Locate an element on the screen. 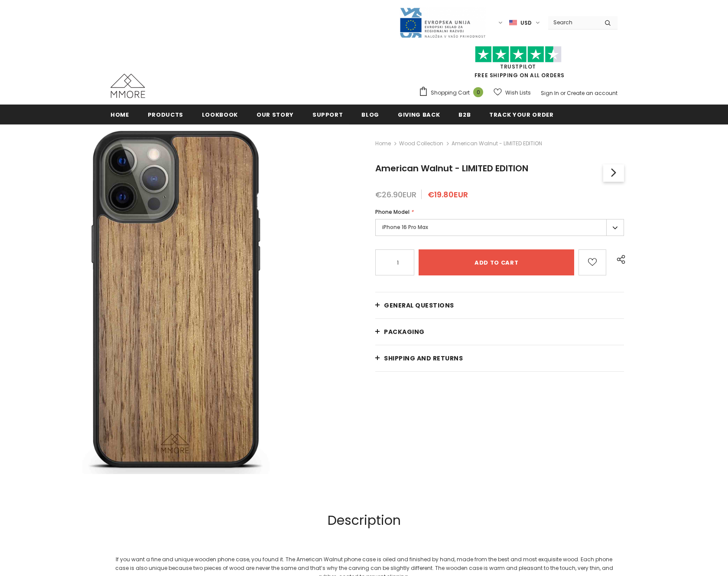 Image resolution: width=728 pixels, height=576 pixels. span: Lookbook is located at coordinates (219, 115).